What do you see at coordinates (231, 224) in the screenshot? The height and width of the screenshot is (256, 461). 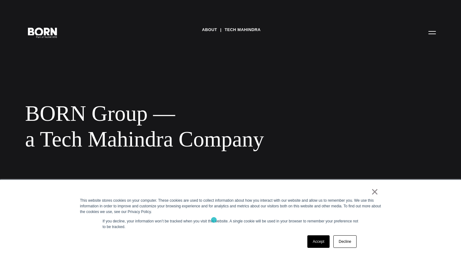 I see `p: If you decline, your information won’t be tracked when you visit this website. A single cookie wi...` at bounding box center [231, 224].